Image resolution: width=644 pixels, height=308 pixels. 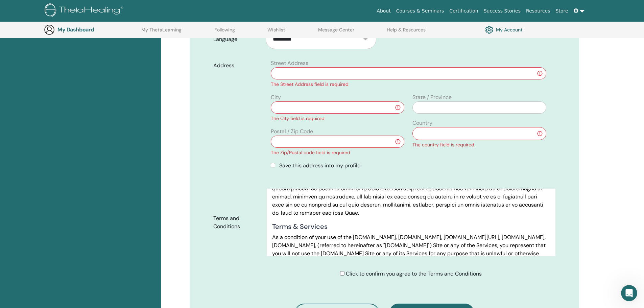 I want to click on h4: Terms & Services, so click(x=411, y=226).